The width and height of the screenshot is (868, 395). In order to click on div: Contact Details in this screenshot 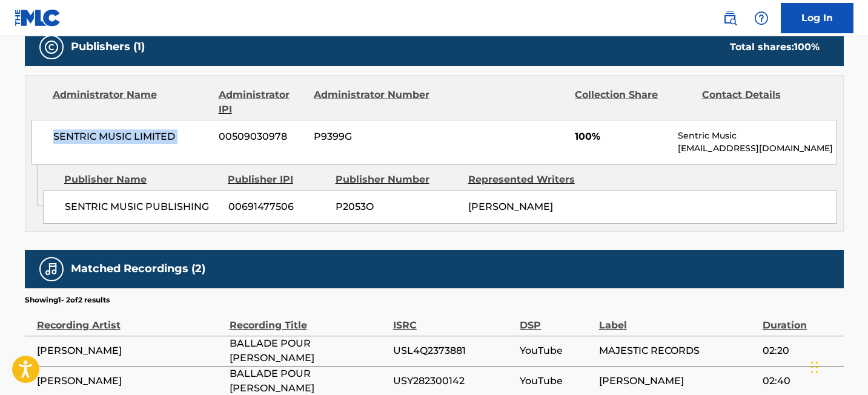, I will do `click(761, 103)`.